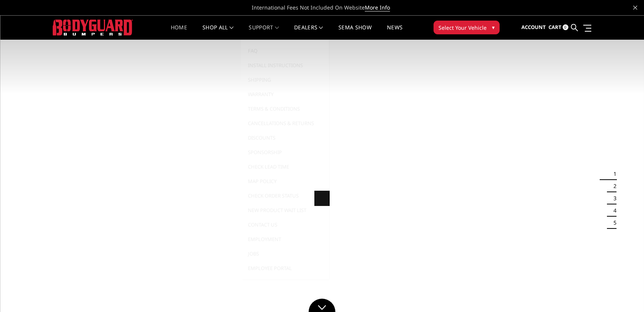 This screenshot has width=644, height=312. Describe the element at coordinates (613, 210) in the screenshot. I see `button: 4 of 5` at that location.